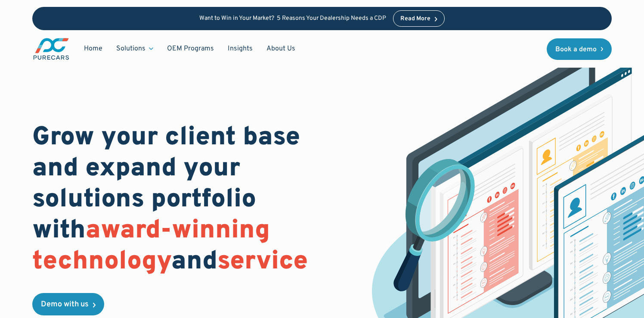  Describe the element at coordinates (68, 304) in the screenshot. I see `a: Demo with us` at that location.